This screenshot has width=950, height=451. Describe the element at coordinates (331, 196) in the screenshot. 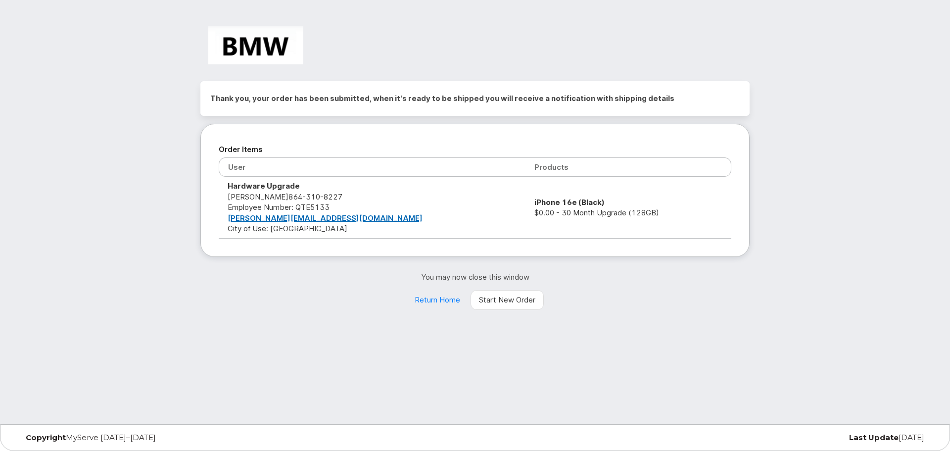

I see `span: 8227` at that location.